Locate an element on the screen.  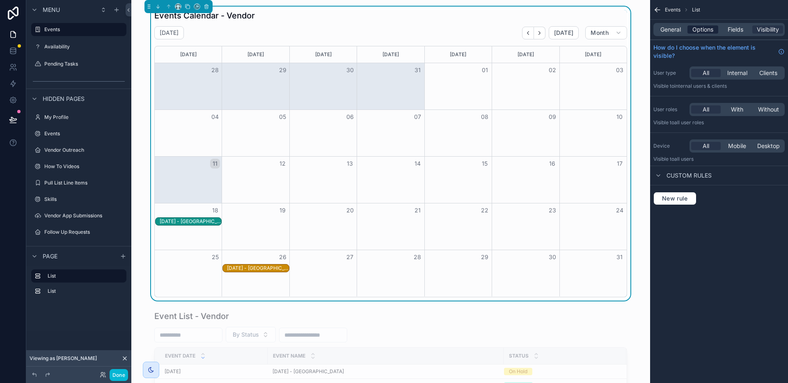
span: Custom rules is located at coordinates (689, 176).